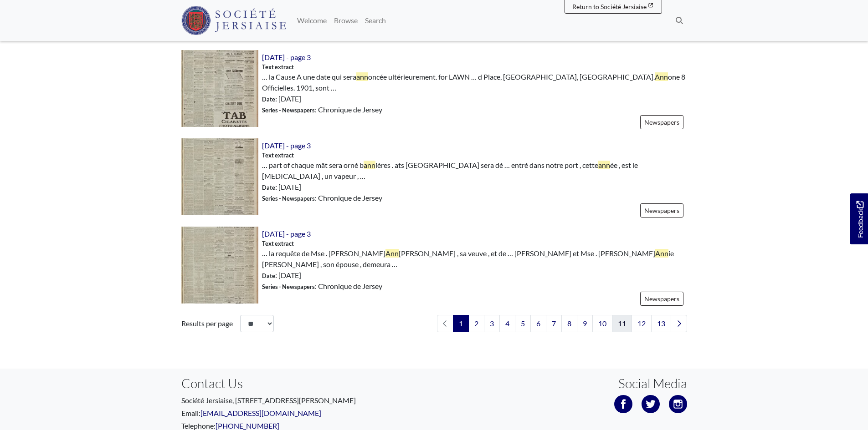 The width and height of the screenshot is (868, 430). What do you see at coordinates (312, 20) in the screenshot?
I see `a: Welcome` at bounding box center [312, 20].